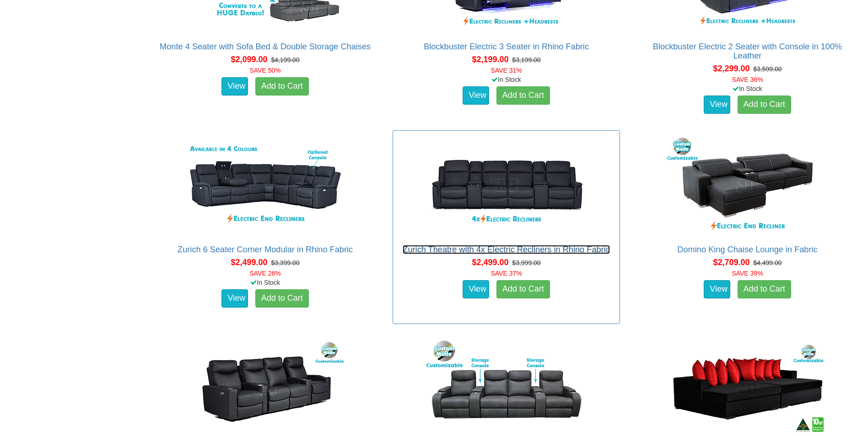 The height and width of the screenshot is (436, 868). What do you see at coordinates (747, 274) in the screenshot?
I see `font: SAVE 39%` at bounding box center [747, 274].